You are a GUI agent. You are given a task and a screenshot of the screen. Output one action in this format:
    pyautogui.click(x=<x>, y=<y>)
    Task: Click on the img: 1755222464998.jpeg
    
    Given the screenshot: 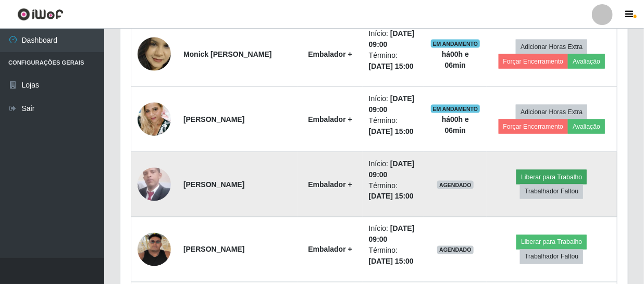 What is the action you would take?
    pyautogui.click(x=154, y=250)
    